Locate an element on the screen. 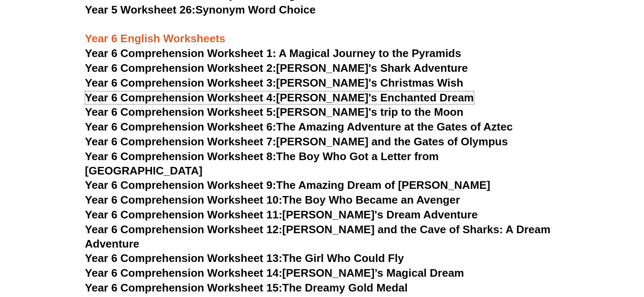 This screenshot has height=297, width=644. a: Year 6 Comprehension Worksheet 6:The Amazing Adventure at the Gates of Aztec is located at coordinates (299, 127).